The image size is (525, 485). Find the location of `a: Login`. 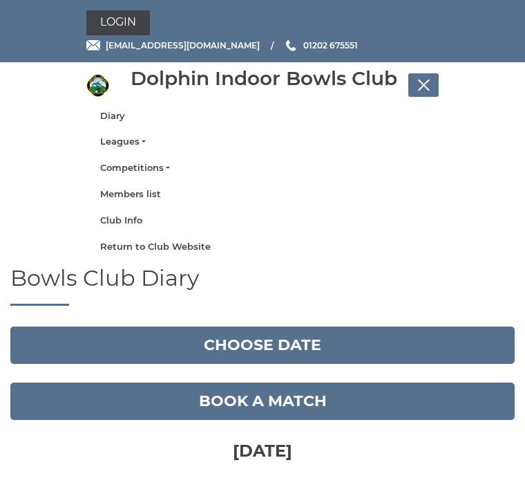

a: Login is located at coordinates (118, 23).